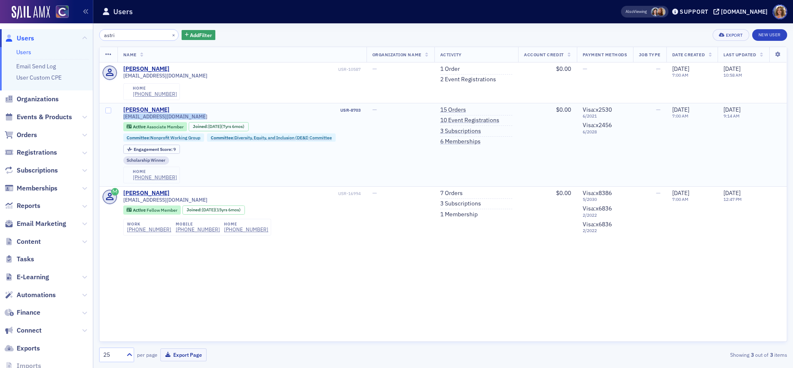  What do you see at coordinates (23, 330) in the screenshot?
I see `a: Connect` at bounding box center [23, 330].